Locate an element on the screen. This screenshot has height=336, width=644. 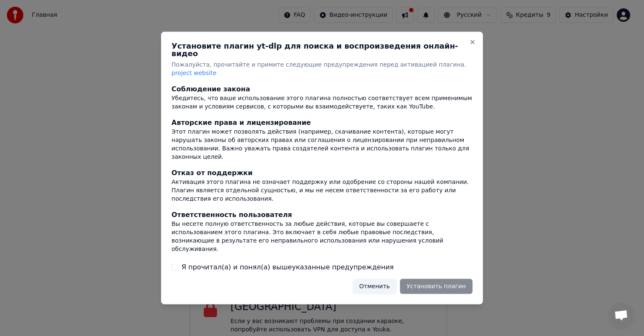
div: Убедитесь, что ваше использование этого плагина полностью соответствует всем применимым законам и... is located at coordinates (322, 102).